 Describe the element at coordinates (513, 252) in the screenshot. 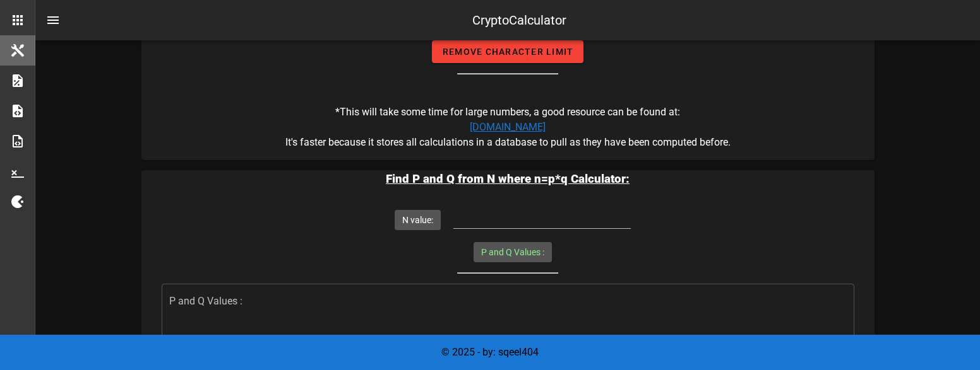

I see `label: P and Q Values :` at that location.